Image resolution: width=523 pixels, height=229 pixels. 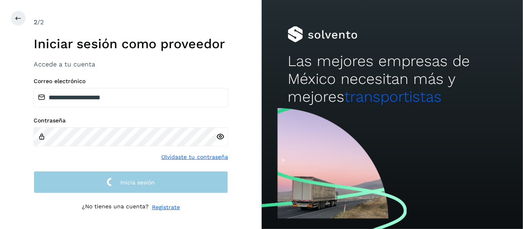 I want to click on a: Olvidaste tu contraseña, so click(x=195, y=157).